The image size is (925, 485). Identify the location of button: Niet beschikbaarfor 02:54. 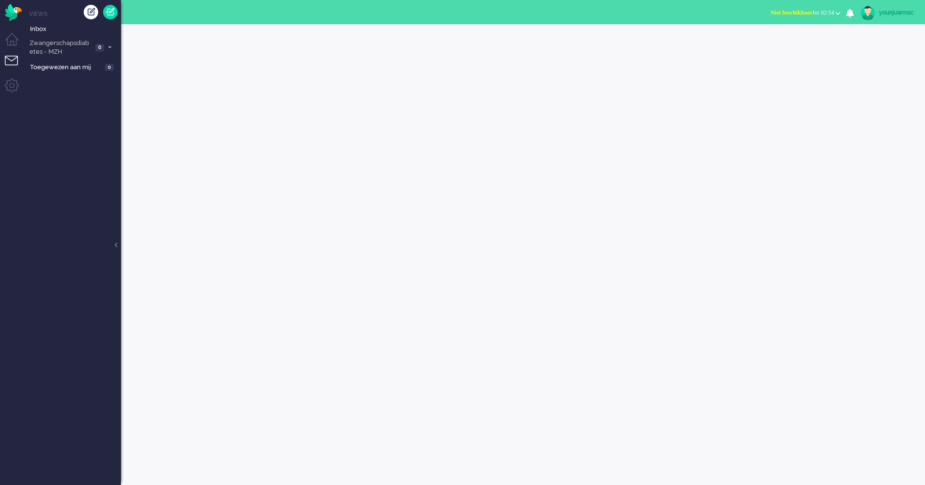
(806, 13).